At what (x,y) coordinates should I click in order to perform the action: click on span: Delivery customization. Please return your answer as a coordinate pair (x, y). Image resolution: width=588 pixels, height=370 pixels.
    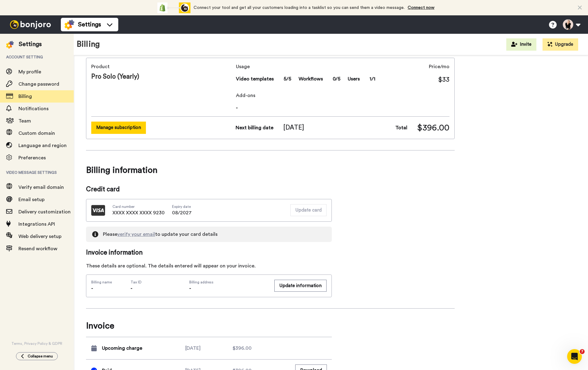
    Looking at the image, I should click on (45, 212).